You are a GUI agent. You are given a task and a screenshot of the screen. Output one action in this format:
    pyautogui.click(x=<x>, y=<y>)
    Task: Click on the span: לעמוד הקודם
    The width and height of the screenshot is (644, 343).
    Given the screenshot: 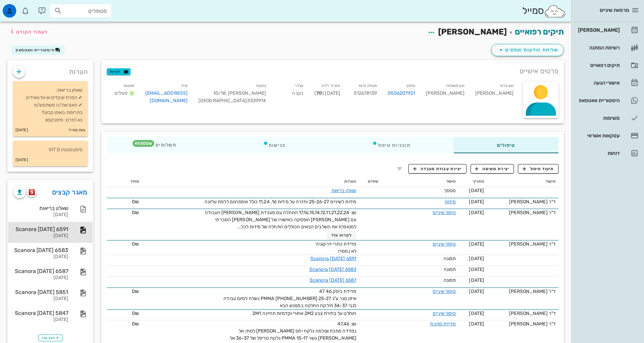 What is the action you would take?
    pyautogui.click(x=32, y=32)
    